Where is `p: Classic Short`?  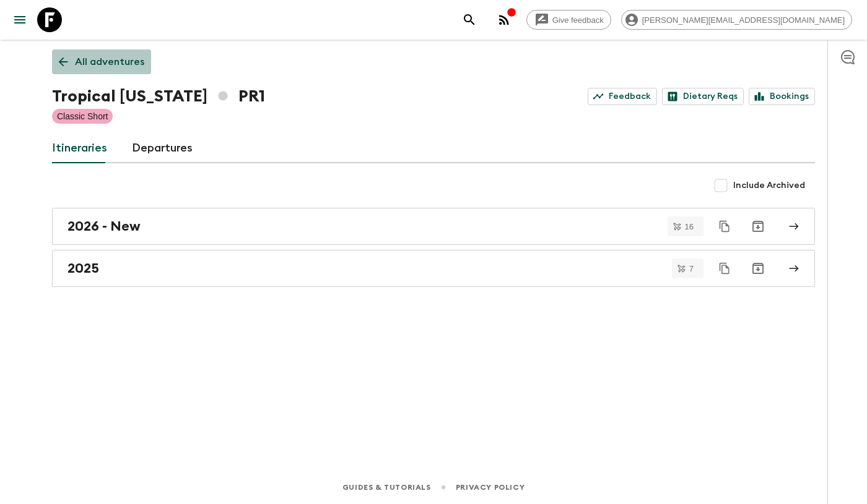 p: Classic Short is located at coordinates (83, 116).